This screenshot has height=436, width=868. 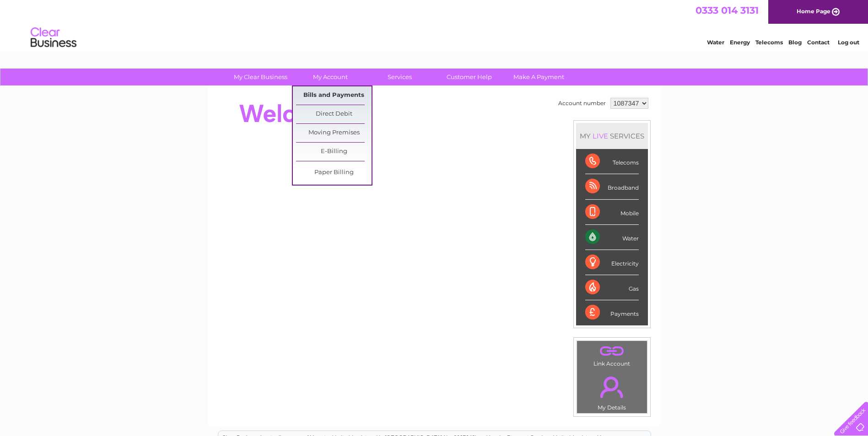 What do you see at coordinates (582, 103) in the screenshot?
I see `td: Account number` at bounding box center [582, 103].